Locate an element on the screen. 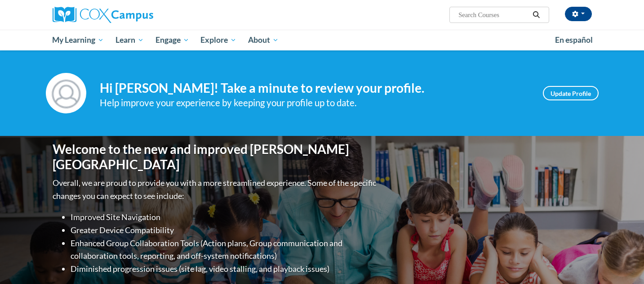  li: Greater Device Compatibility is located at coordinates (224, 230).